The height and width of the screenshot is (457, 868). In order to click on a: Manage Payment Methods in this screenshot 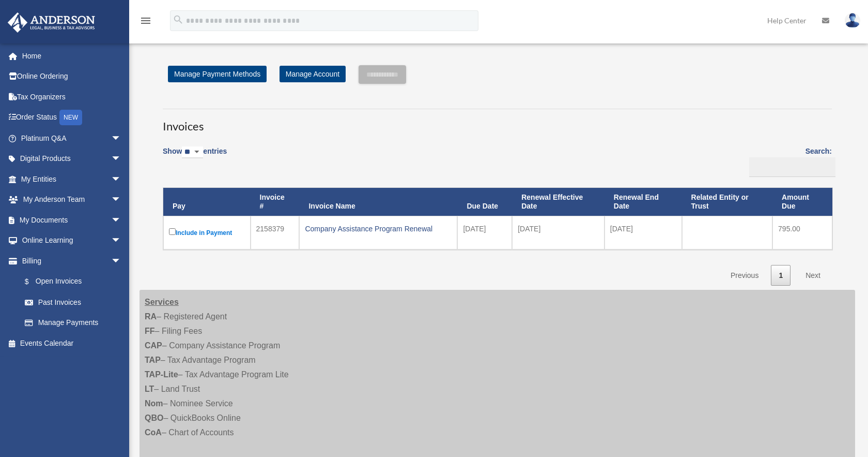, I will do `click(217, 74)`.